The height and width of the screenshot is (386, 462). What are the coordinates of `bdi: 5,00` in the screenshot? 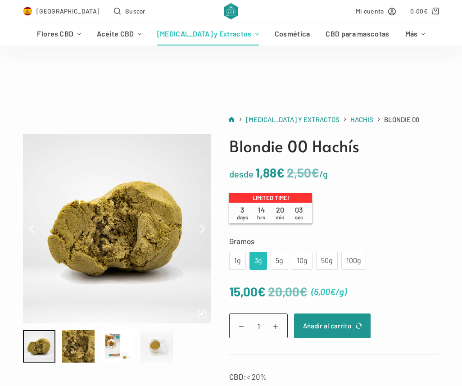 It's located at (325, 291).